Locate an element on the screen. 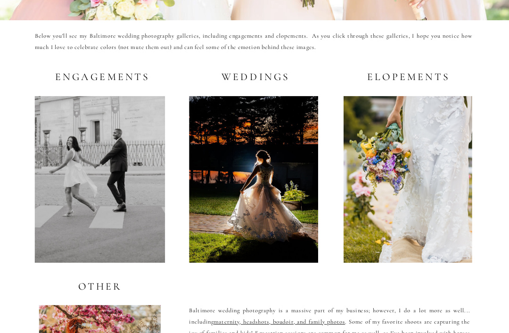 This screenshot has height=333, width=509. h2: Weddings is located at coordinates (254, 76).